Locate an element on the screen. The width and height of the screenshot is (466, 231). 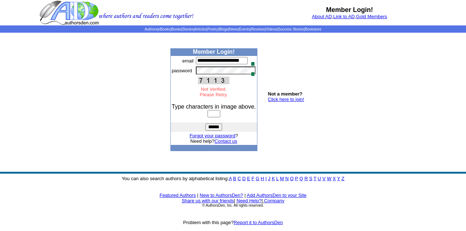
a: Bookstore is located at coordinates (313, 29).